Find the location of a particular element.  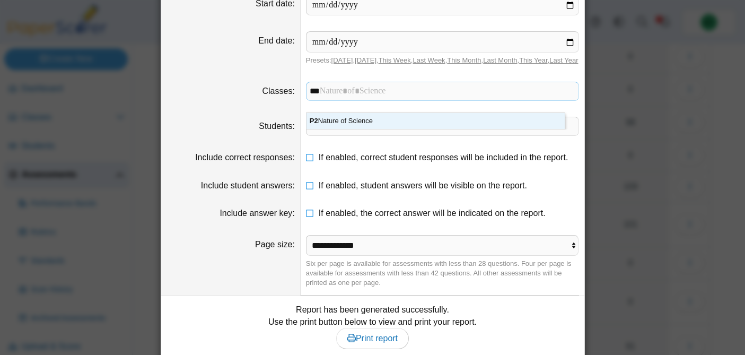

span: If enabled, the correct answer will be indicated on the report. is located at coordinates (432, 213).